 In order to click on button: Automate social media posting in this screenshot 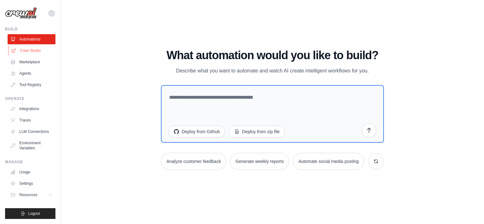, I will do `click(328, 161)`.